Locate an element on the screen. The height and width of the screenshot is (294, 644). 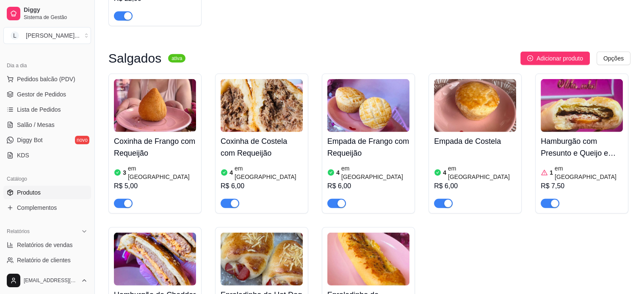
a: Relatório de clientes is located at coordinates (47, 260).